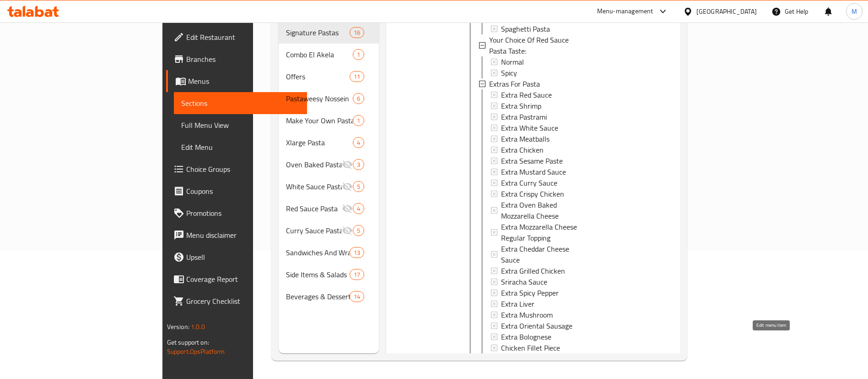  I want to click on a: Coupons, so click(236, 191).